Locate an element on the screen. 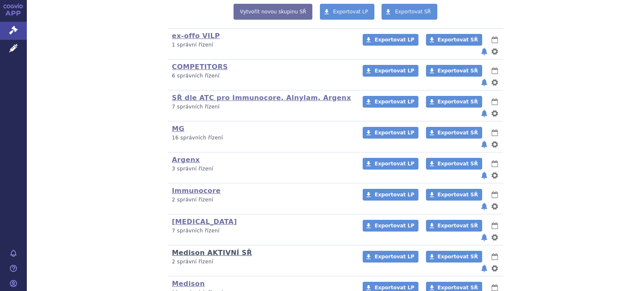  a: COMPETITORS is located at coordinates (200, 67).